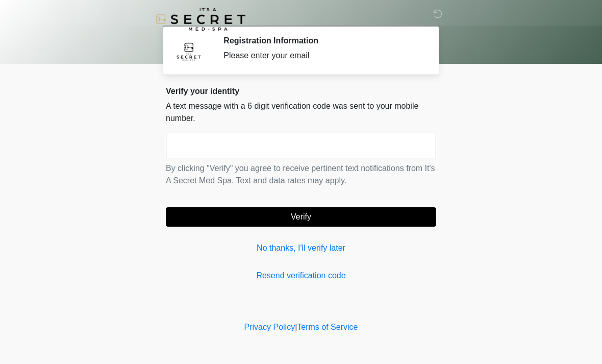 This screenshot has height=364, width=602. Describe the element at coordinates (270, 327) in the screenshot. I see `a: Privacy Policy` at that location.